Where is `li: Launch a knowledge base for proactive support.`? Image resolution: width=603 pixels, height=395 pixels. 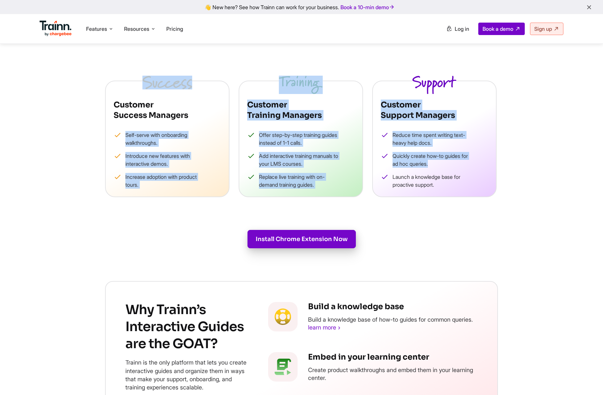 li: Launch a knowledge base for proactive support. is located at coordinates (427, 181).